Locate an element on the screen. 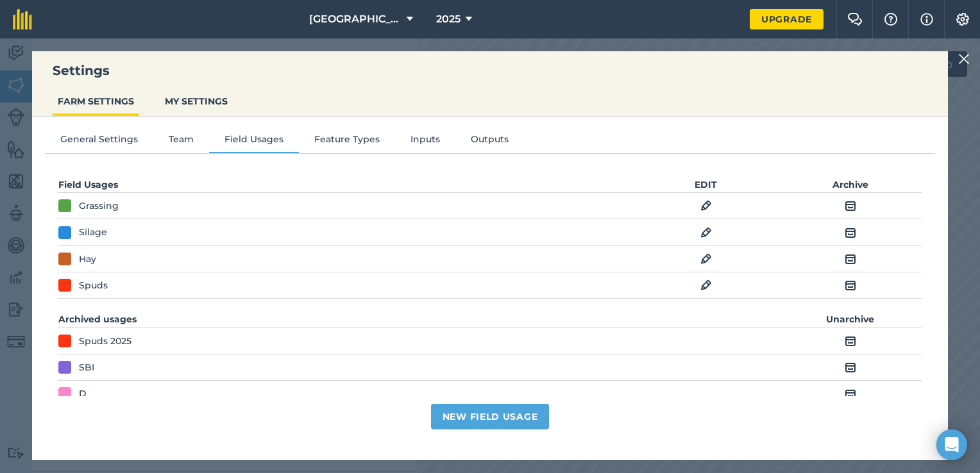  div: Silage is located at coordinates (93, 232).